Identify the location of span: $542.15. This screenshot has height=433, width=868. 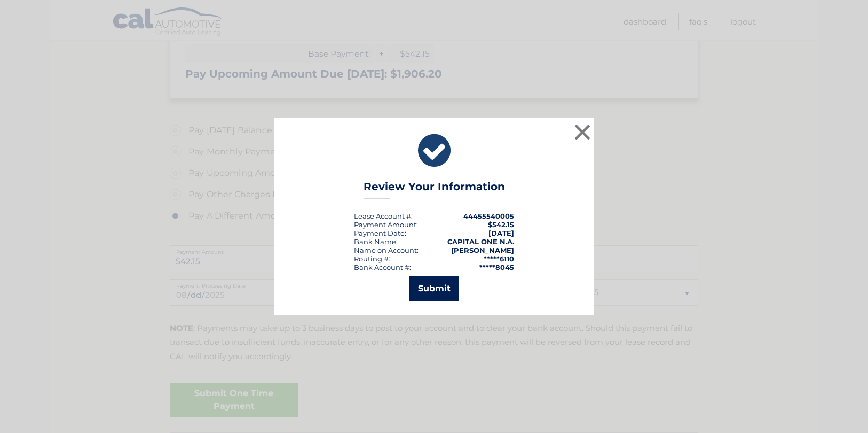
(501, 224).